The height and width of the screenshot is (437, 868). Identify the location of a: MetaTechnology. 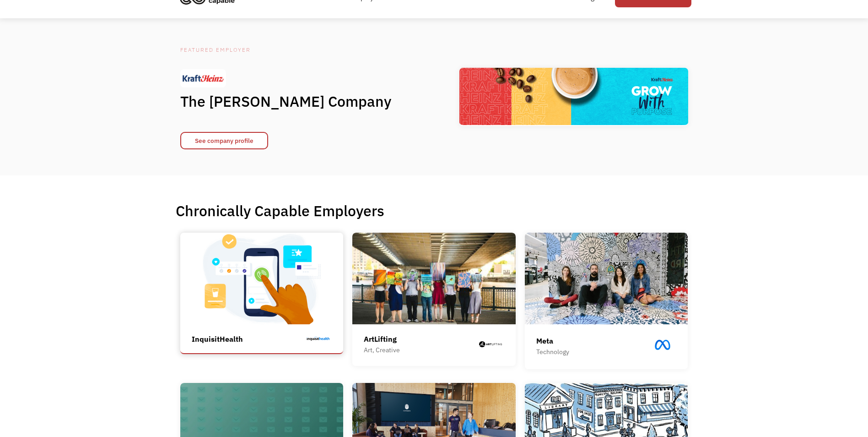
(606, 301).